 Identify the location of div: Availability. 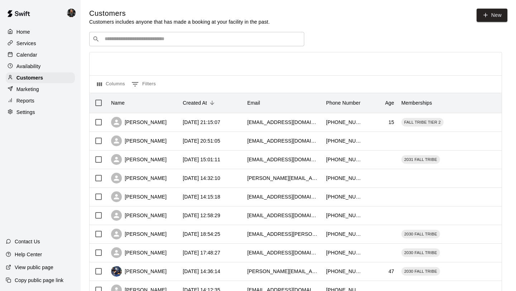
(40, 66).